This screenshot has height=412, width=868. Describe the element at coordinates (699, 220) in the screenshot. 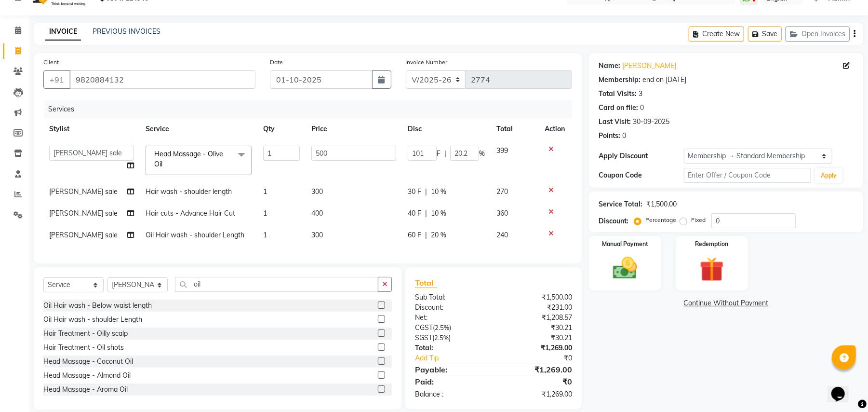

I see `label: Fixed` at that location.